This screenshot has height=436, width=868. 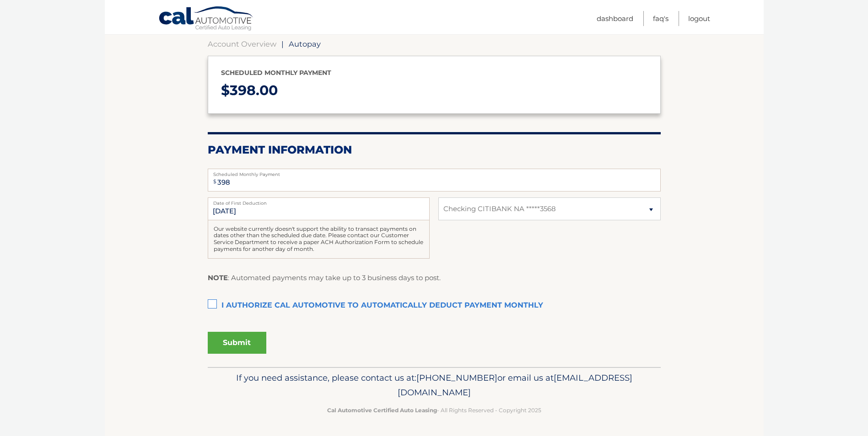 I want to click on strong: NOTE, so click(x=218, y=277).